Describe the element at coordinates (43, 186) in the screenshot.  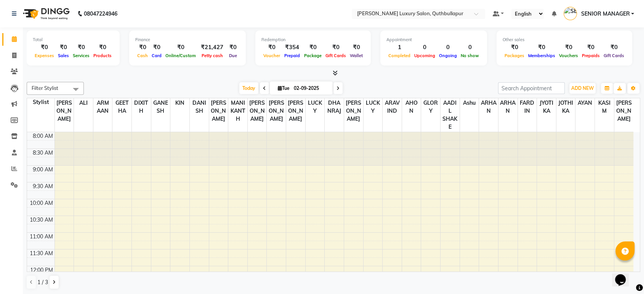
I see `div: 9:30 AM` at that location.